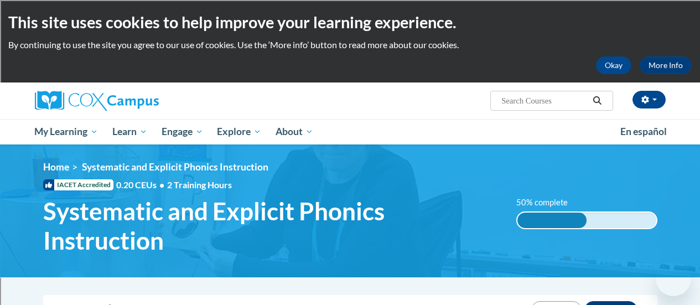 The height and width of the screenshot is (305, 700). What do you see at coordinates (239, 132) in the screenshot?
I see `span: Explore` at bounding box center [239, 132].